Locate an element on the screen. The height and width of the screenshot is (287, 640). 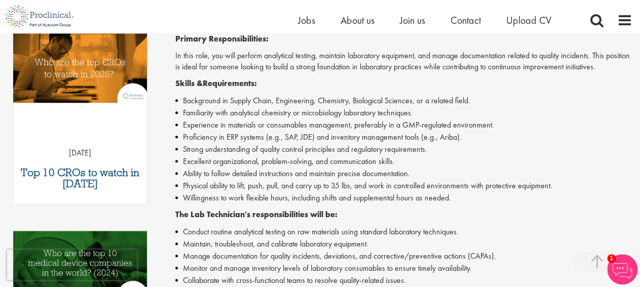
span: Upload CV is located at coordinates (528, 20).